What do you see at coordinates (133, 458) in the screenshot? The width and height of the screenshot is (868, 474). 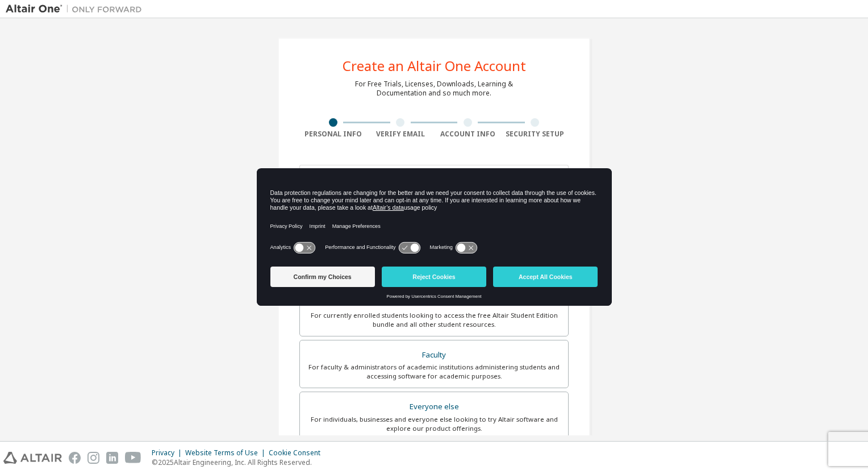 I see `img: youtube.svg` at bounding box center [133, 458].